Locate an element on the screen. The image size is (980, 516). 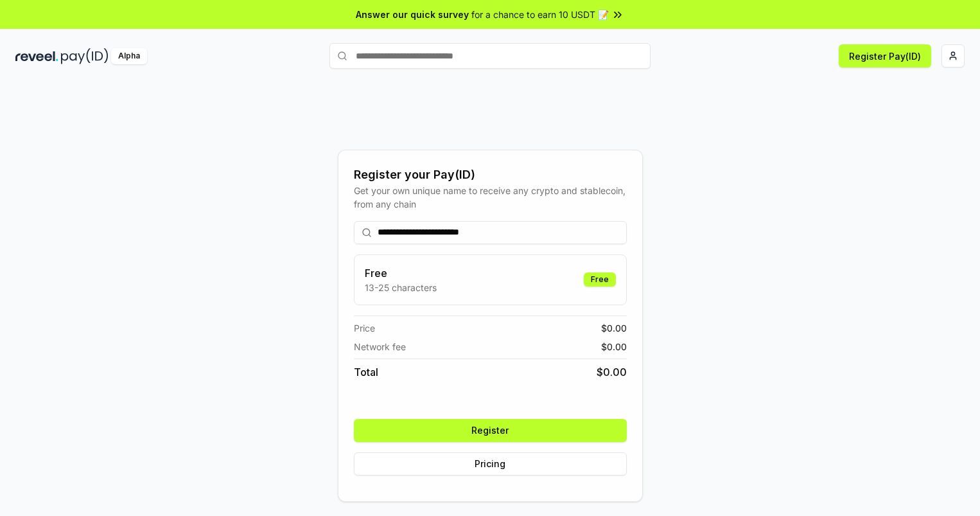
span: Price is located at coordinates (364, 328).